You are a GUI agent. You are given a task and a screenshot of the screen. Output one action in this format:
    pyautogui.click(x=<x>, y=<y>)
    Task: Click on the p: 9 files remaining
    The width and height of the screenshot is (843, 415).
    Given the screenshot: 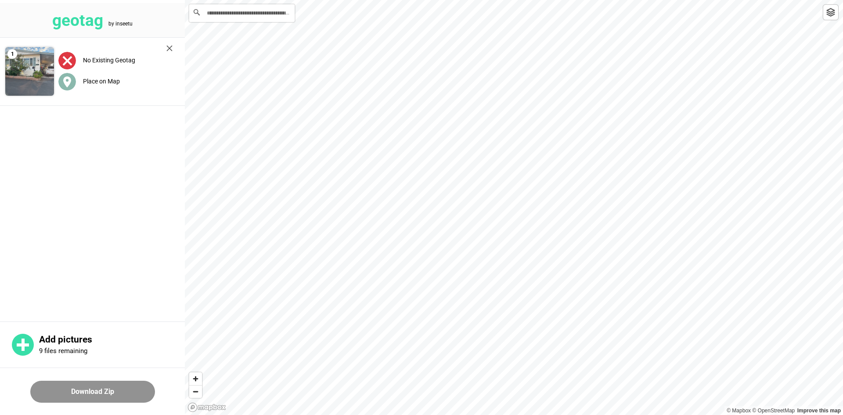 What is the action you would take?
    pyautogui.click(x=63, y=351)
    